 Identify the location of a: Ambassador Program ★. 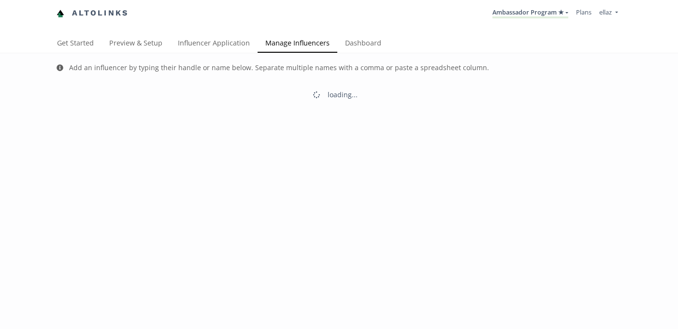
(530, 13).